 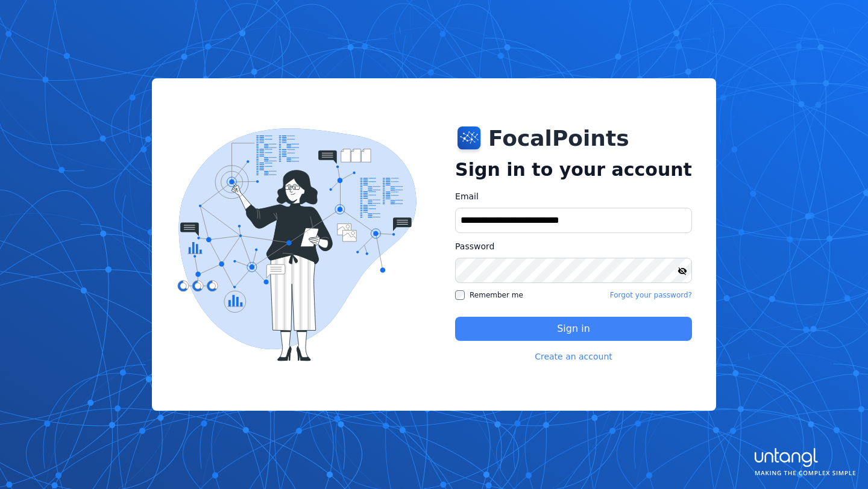 What do you see at coordinates (573, 357) in the screenshot?
I see `a: Create an account` at bounding box center [573, 357].